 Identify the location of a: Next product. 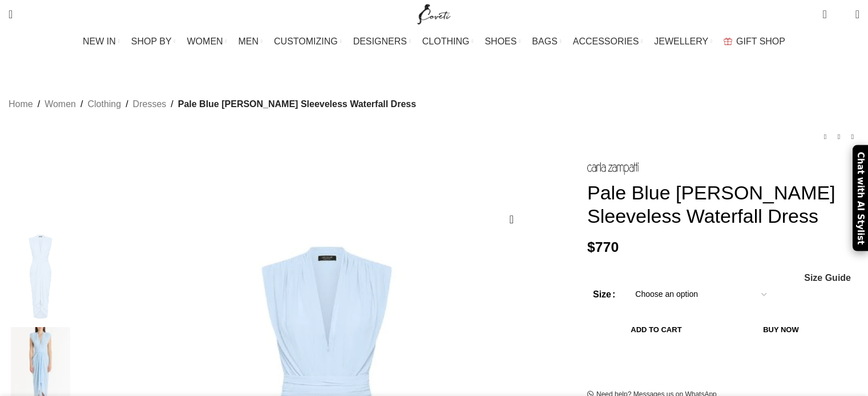
(852, 137).